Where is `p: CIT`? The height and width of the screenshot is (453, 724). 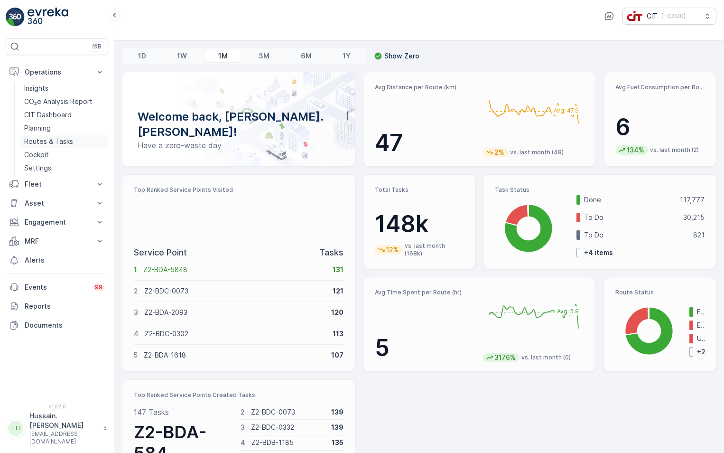 p: CIT is located at coordinates (652, 16).